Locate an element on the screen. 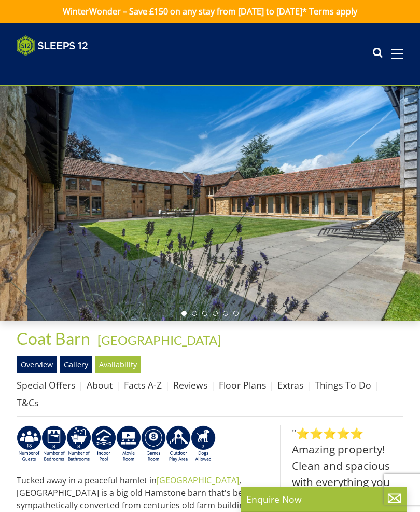 This screenshot has height=512, width=420. a: Availability is located at coordinates (118, 365).